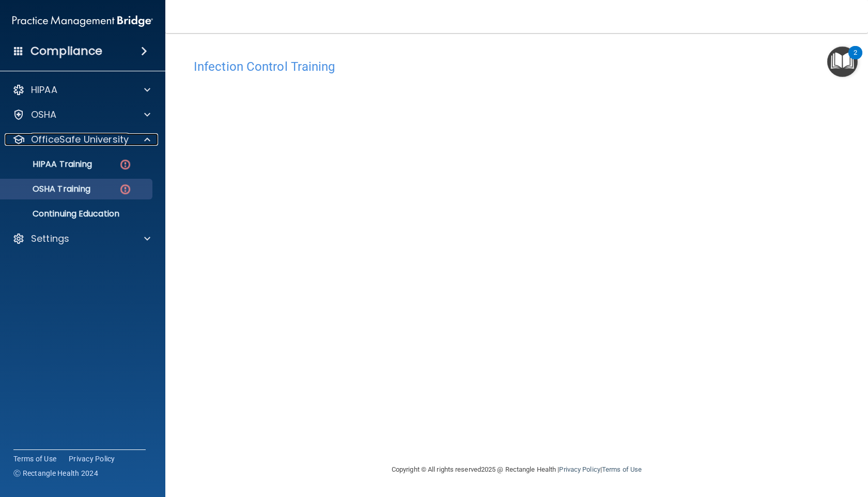 The width and height of the screenshot is (868, 497). Describe the element at coordinates (77, 214) in the screenshot. I see `p: Continuing Education` at that location.